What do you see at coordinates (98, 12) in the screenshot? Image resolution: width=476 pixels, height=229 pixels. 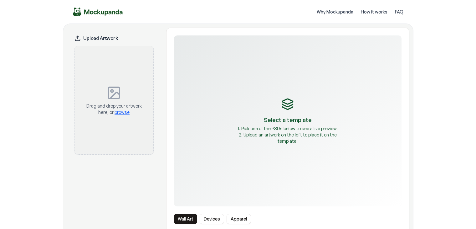 I see `img: Mockupanda logo` at bounding box center [98, 12].